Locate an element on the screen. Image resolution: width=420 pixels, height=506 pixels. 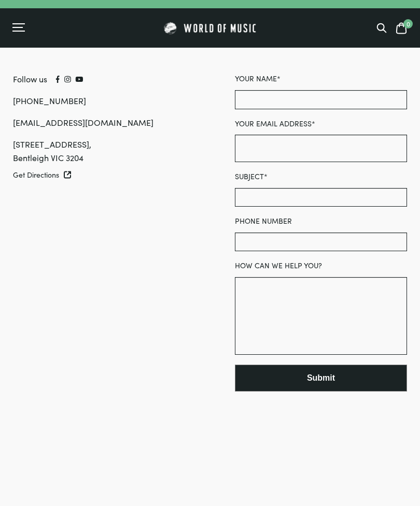
img: World of Music is located at coordinates (210, 28).